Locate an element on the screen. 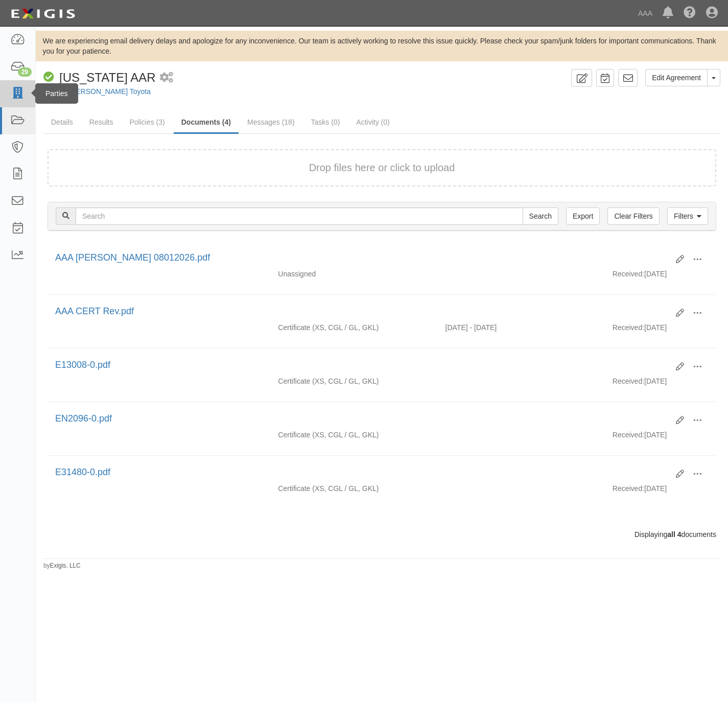  div: E31480-0.pdf is located at coordinates (361, 473).